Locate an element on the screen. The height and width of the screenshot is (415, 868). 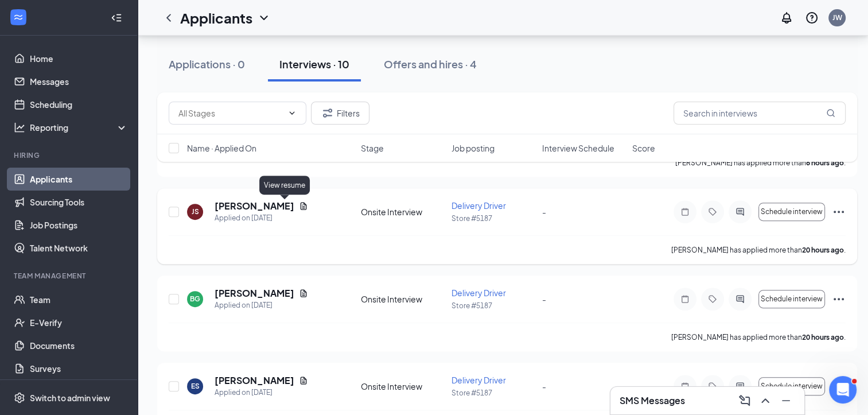
div: Interviews · 10 is located at coordinates (314, 64).